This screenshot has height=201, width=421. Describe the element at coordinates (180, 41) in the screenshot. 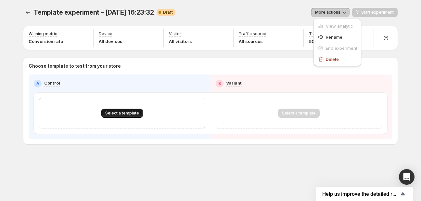

I see `p: All visitors` at that location.